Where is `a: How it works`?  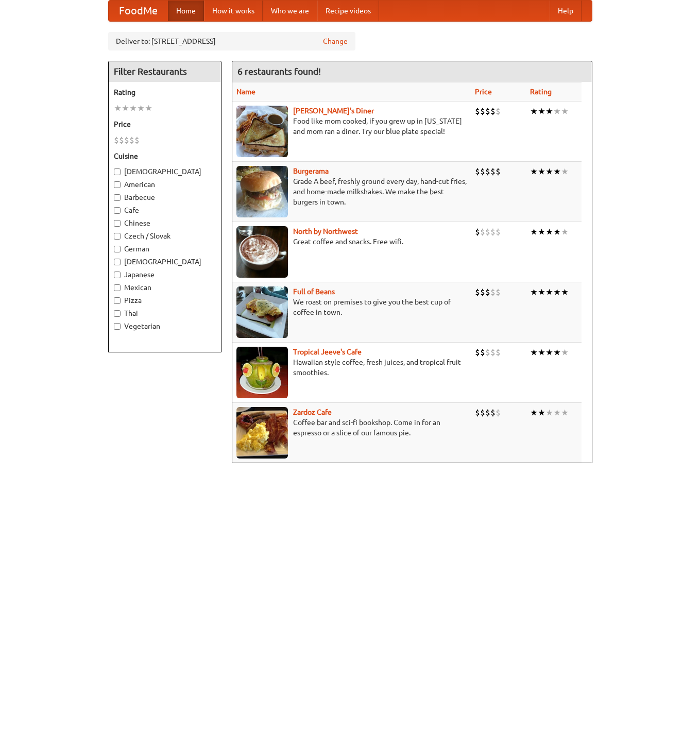
a: How it works is located at coordinates (234, 11).